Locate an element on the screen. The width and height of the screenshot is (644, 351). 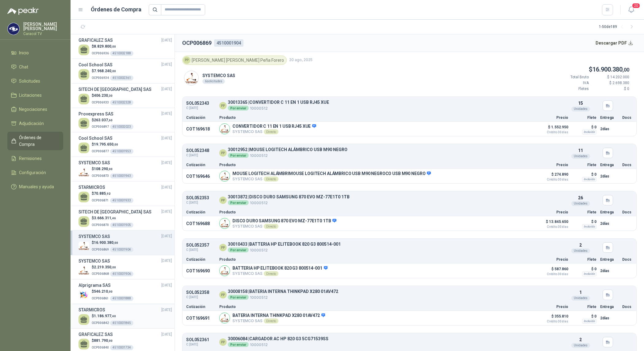
span: OCP006868 is located at coordinates (100, 273).